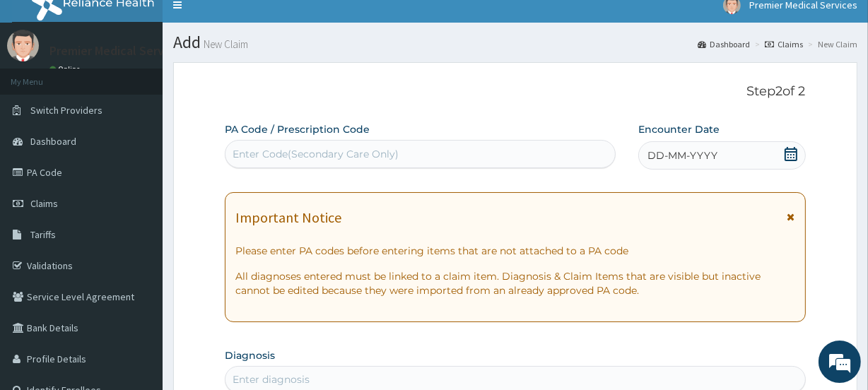 The image size is (868, 390). What do you see at coordinates (515, 283) in the screenshot?
I see `p: All diagnoses entered must be linked to a claim item. Diagnosis & Claim Items that are visible bu...` at bounding box center [515, 283].